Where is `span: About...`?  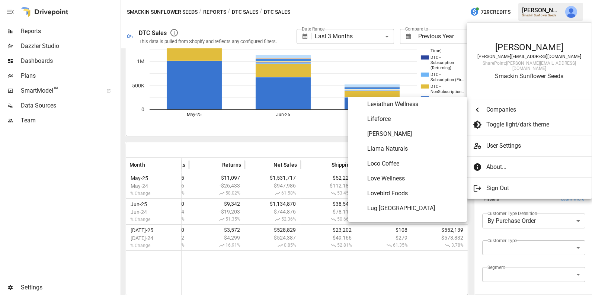
span: About... is located at coordinates (533, 167).